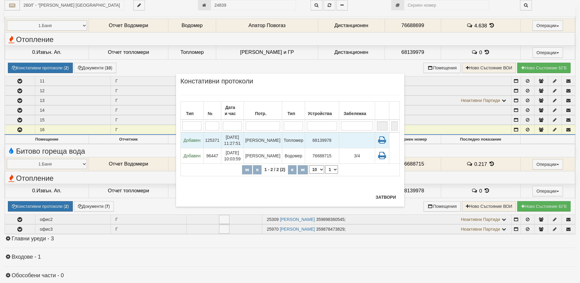 This screenshot has height=283, width=580. Describe the element at coordinates (212, 140) in the screenshot. I see `td: 125371` at that location.